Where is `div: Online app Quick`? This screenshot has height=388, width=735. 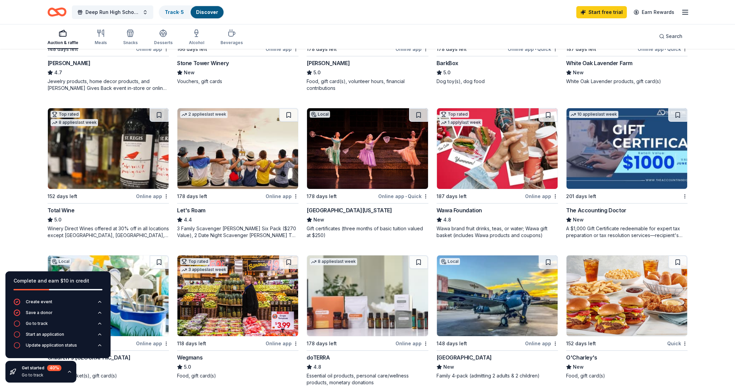 div: Online app Quick is located at coordinates (662, 49).